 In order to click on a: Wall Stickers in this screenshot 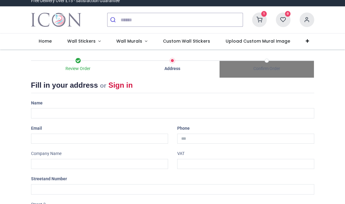, I will do `click(84, 41)`.